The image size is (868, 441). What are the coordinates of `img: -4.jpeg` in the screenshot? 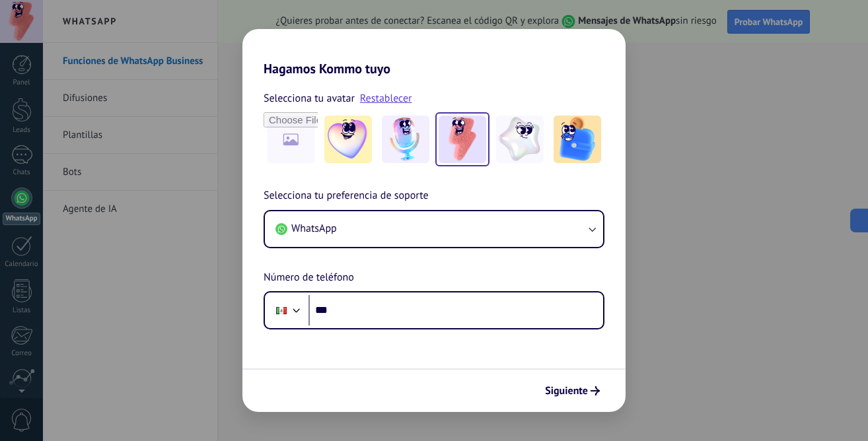 It's located at (520, 139).